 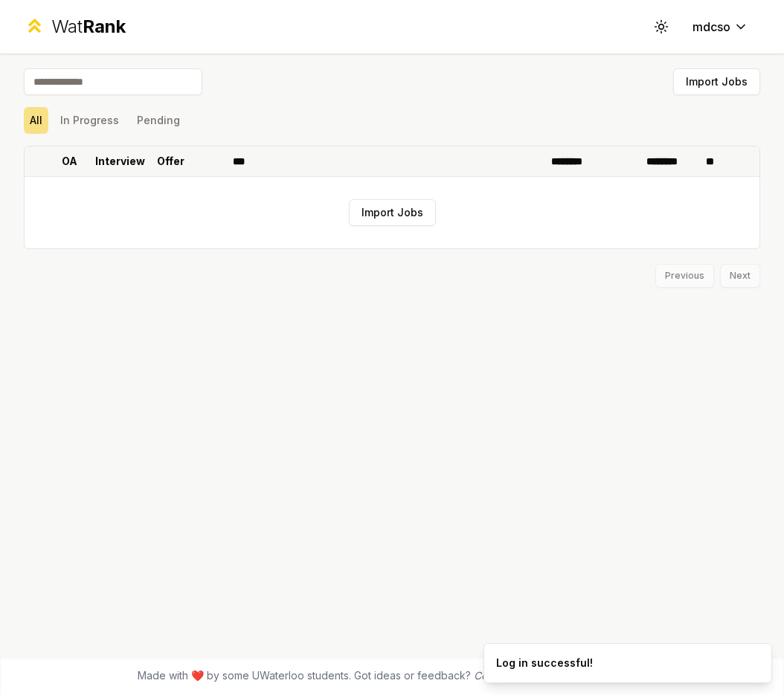 I want to click on a: WatRank, so click(x=74, y=27).